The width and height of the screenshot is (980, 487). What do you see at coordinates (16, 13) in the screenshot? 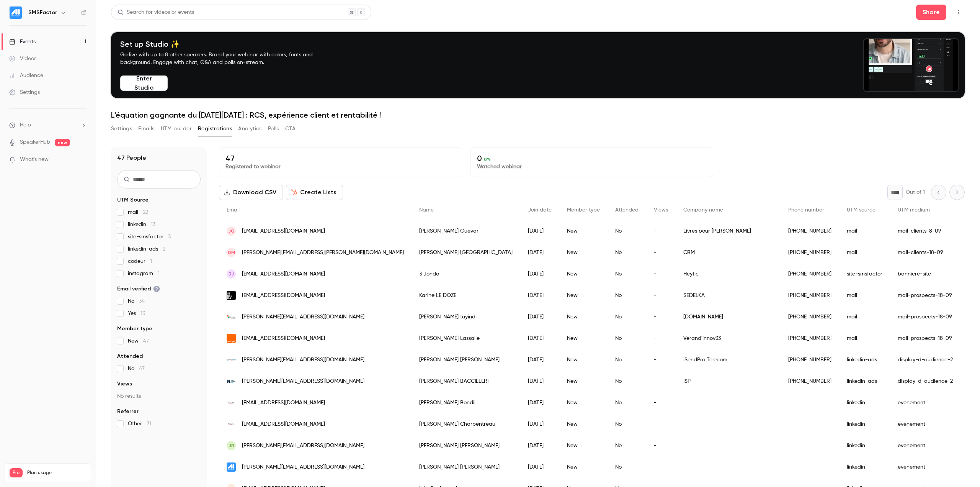
I see `img: SMSFactor` at bounding box center [16, 13].